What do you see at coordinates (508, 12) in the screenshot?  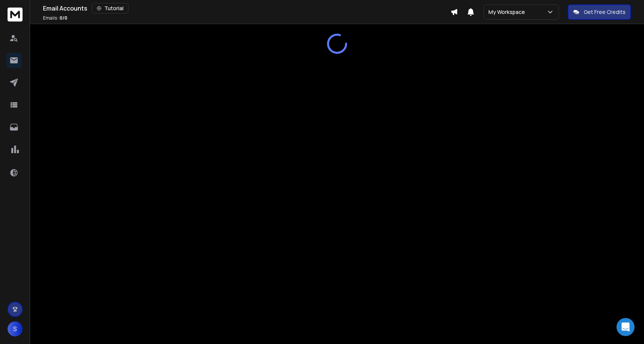 I see `p: My Workspace` at bounding box center [508, 12].